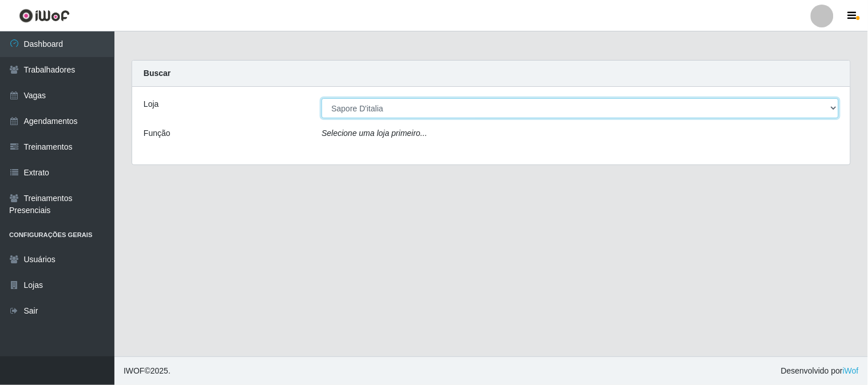 The height and width of the screenshot is (385, 868). What do you see at coordinates (374, 133) in the screenshot?
I see `i: Selecione uma loja primeiro...` at bounding box center [374, 133].